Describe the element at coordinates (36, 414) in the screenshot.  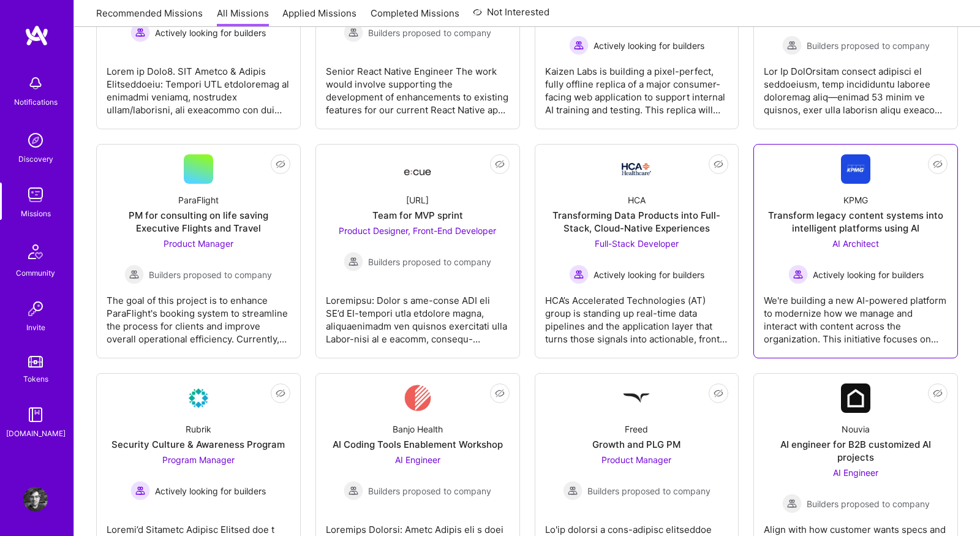
I see `img: guide book` at that location.